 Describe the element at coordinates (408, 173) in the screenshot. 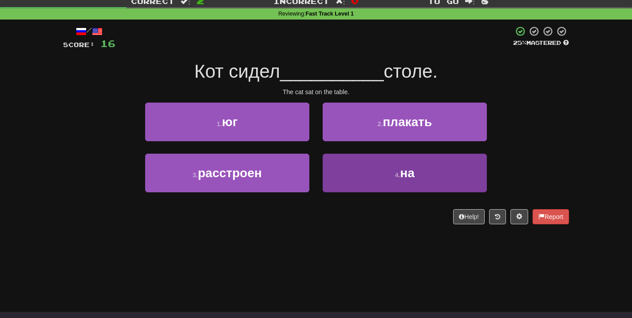

I see `span: на` at that location.